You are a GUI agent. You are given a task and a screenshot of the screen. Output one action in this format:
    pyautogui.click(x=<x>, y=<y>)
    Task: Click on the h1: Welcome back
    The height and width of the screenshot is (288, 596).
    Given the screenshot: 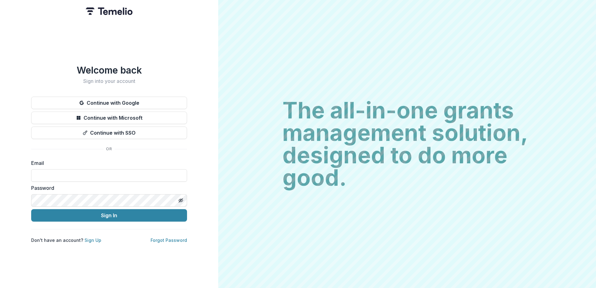 What is the action you would take?
    pyautogui.click(x=109, y=70)
    